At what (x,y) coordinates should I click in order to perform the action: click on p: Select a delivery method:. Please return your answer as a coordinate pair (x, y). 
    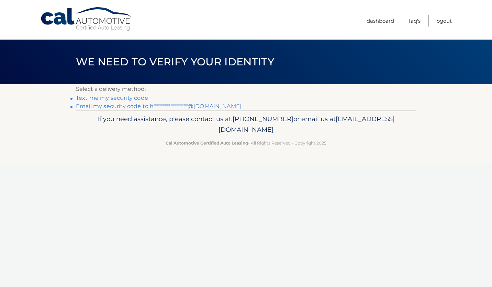
    Looking at the image, I should click on (246, 89).